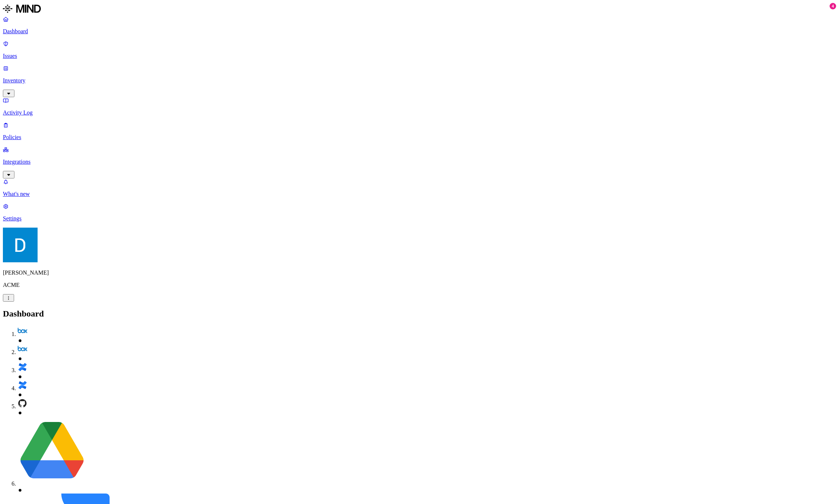  Describe the element at coordinates (420, 25) in the screenshot. I see `a: Dashboard` at that location.